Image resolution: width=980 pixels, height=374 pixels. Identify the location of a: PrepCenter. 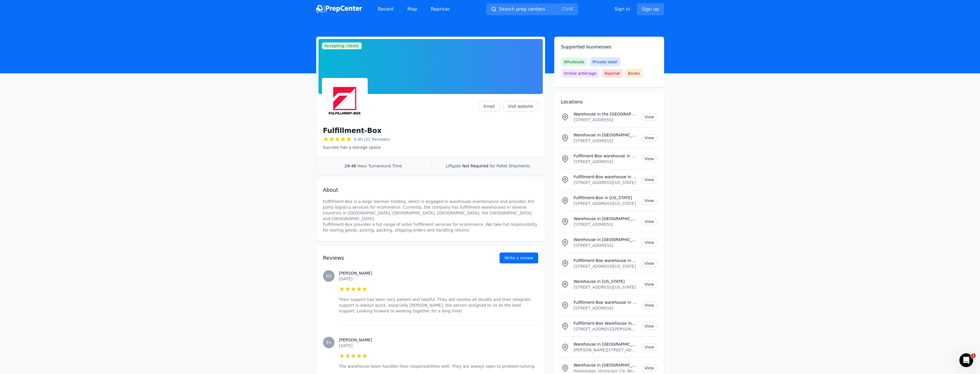
(339, 9).